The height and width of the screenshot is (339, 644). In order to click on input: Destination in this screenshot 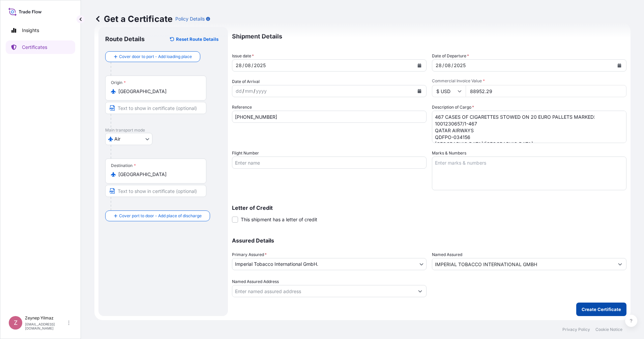, I will do `click(158, 175)`.